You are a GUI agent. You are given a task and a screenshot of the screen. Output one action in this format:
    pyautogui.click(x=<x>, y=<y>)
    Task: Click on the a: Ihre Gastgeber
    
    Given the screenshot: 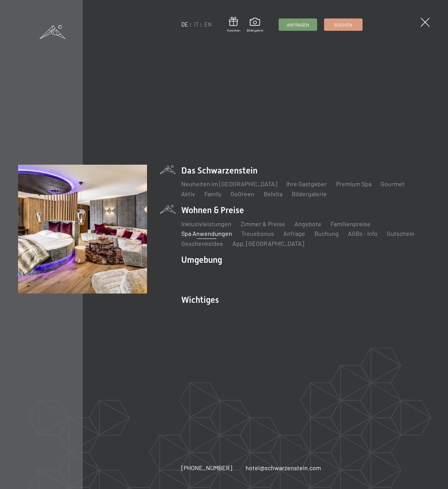 What is the action you would take?
    pyautogui.click(x=306, y=184)
    